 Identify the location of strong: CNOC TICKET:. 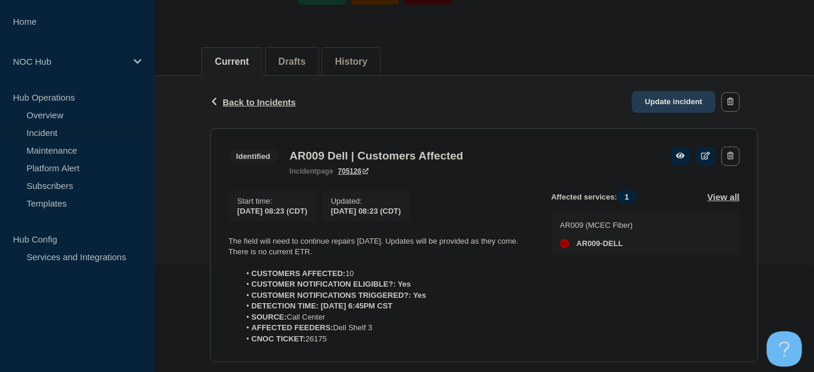
(278, 339).